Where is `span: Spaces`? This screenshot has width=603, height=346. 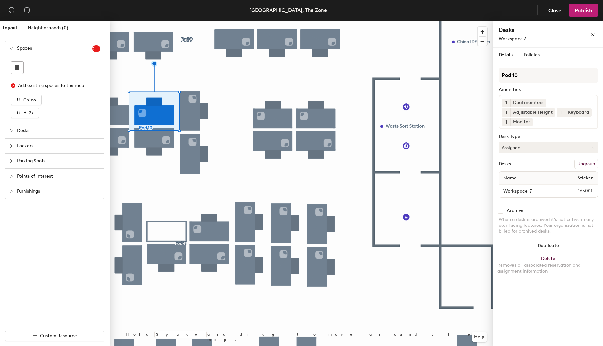
span: Spaces is located at coordinates (55, 48).